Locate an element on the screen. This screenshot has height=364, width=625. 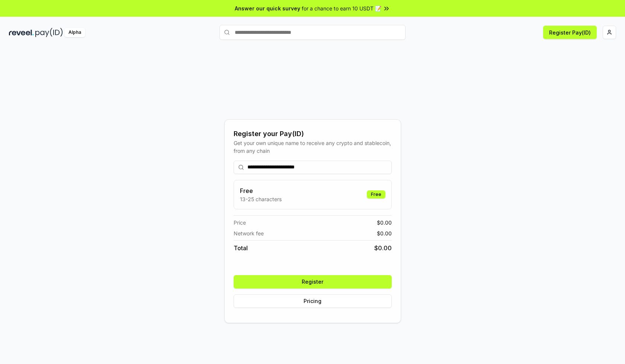
div: Free is located at coordinates (376, 195).